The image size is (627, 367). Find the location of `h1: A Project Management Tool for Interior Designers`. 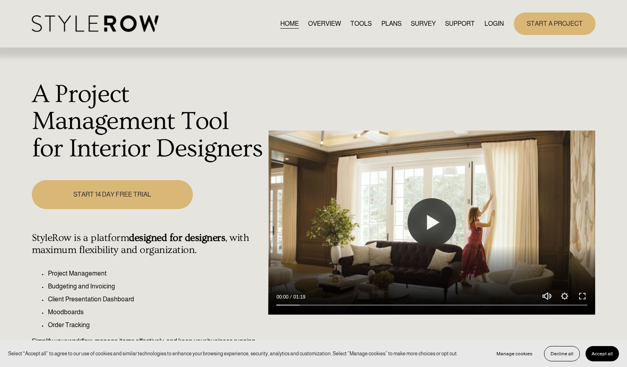

h1: A Project Management Tool for Interior Designers is located at coordinates (148, 122).